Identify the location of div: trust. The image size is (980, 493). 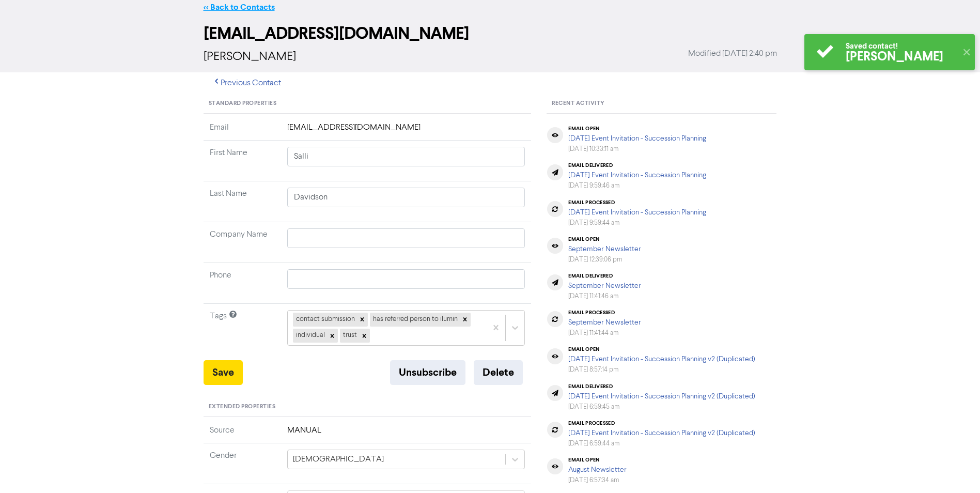
(349, 335).